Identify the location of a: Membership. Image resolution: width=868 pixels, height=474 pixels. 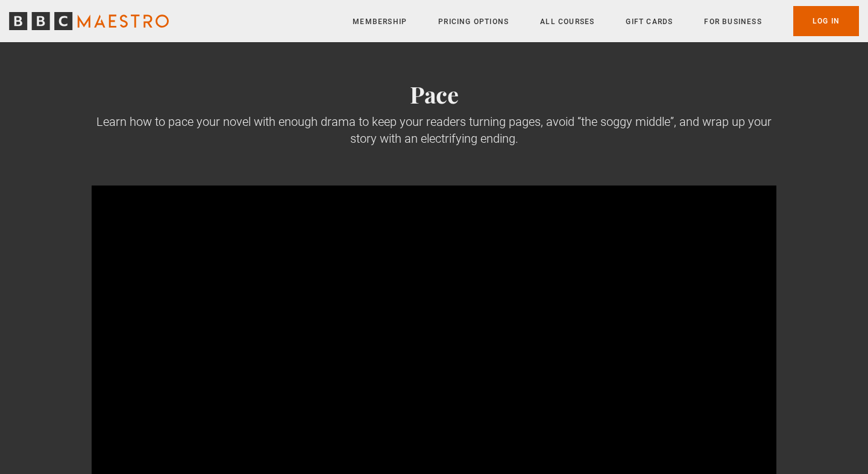
(380, 21).